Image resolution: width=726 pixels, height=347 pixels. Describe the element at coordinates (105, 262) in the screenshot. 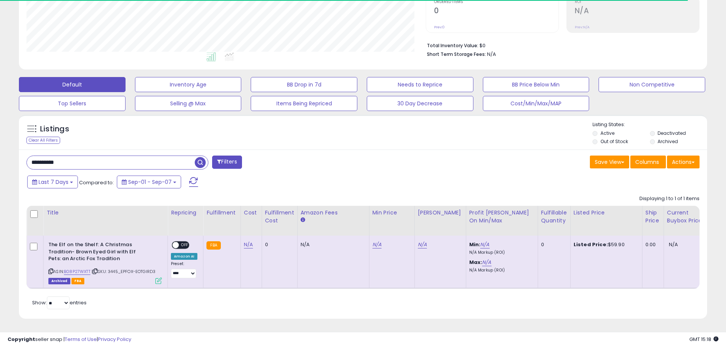

I see `div: ASIN:` at that location.